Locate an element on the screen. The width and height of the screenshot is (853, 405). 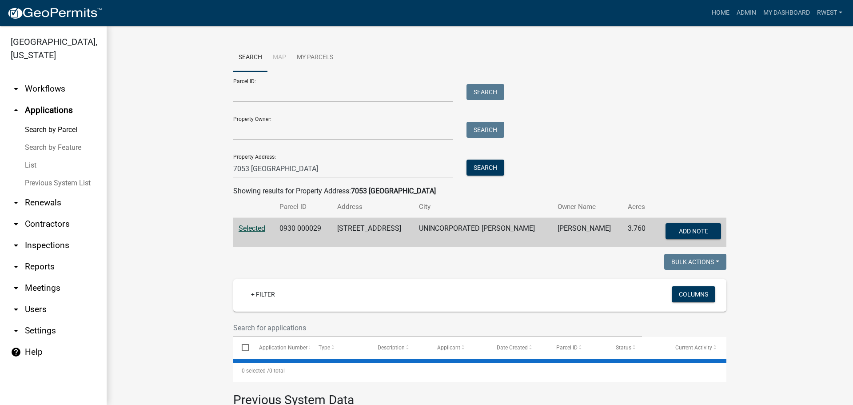
span: Application Number is located at coordinates (283, 348).